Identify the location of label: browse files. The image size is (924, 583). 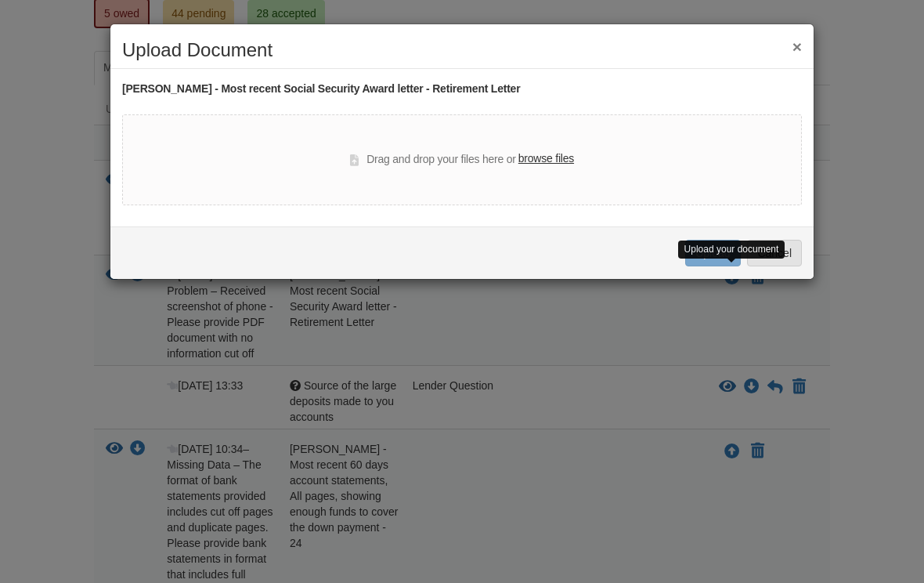
(546, 159).